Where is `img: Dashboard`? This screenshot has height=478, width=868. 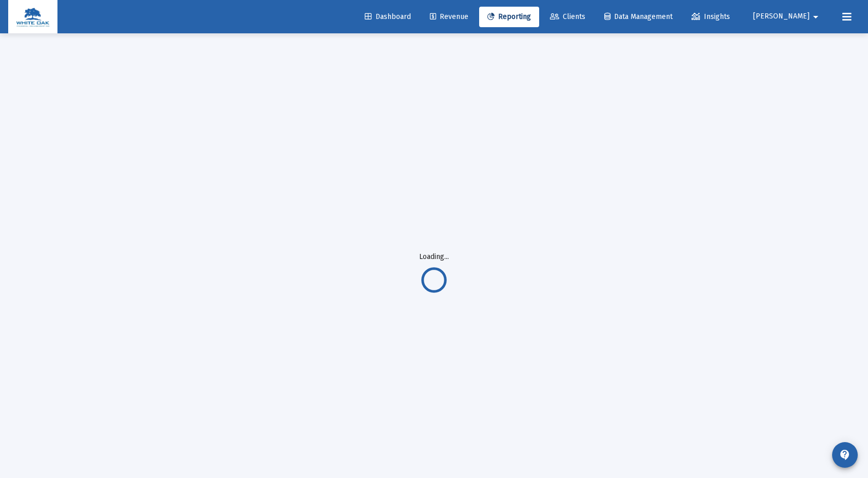 img: Dashboard is located at coordinates (33, 17).